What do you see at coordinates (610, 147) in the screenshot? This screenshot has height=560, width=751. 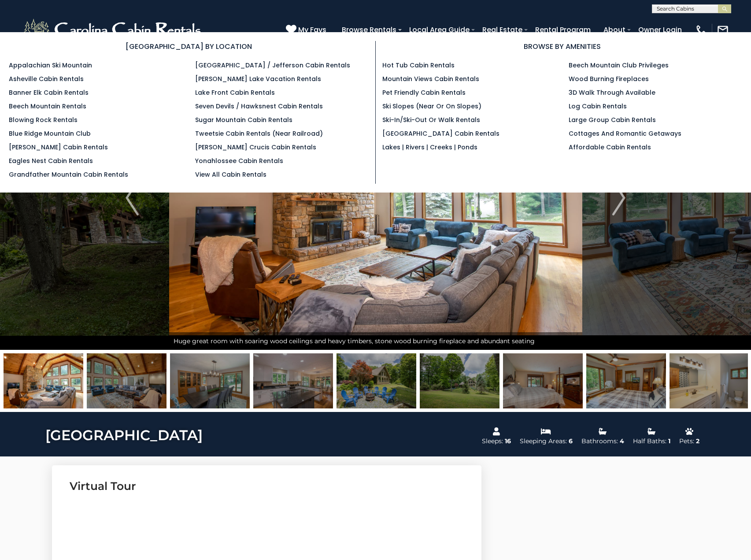 I see `a: Affordable Cabin Rentals` at bounding box center [610, 147].